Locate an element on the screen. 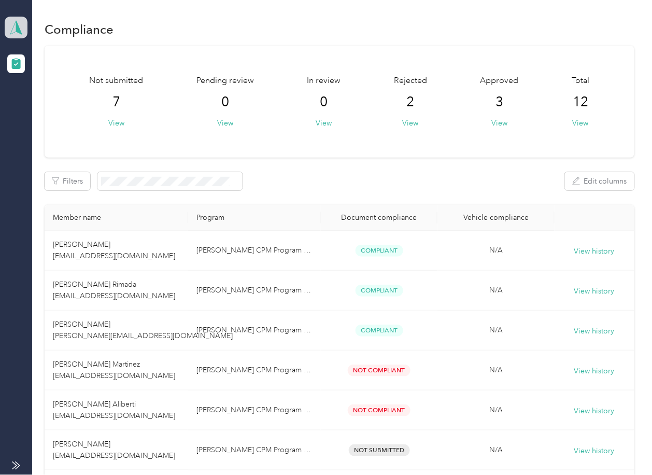 This screenshot has height=475, width=652. span: Pending review is located at coordinates (225, 81).